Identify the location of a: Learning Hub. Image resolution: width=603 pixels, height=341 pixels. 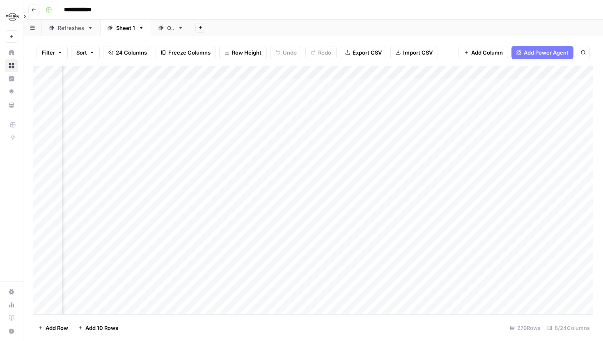
(11, 318).